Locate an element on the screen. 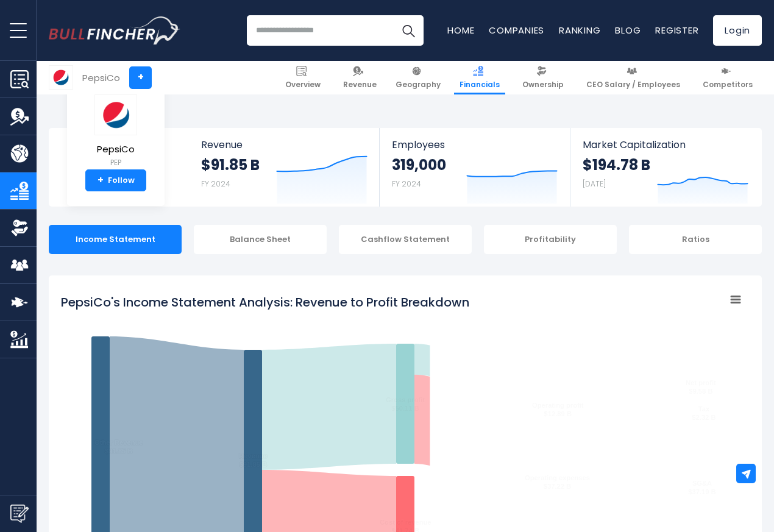  a: Companies is located at coordinates (516, 30).